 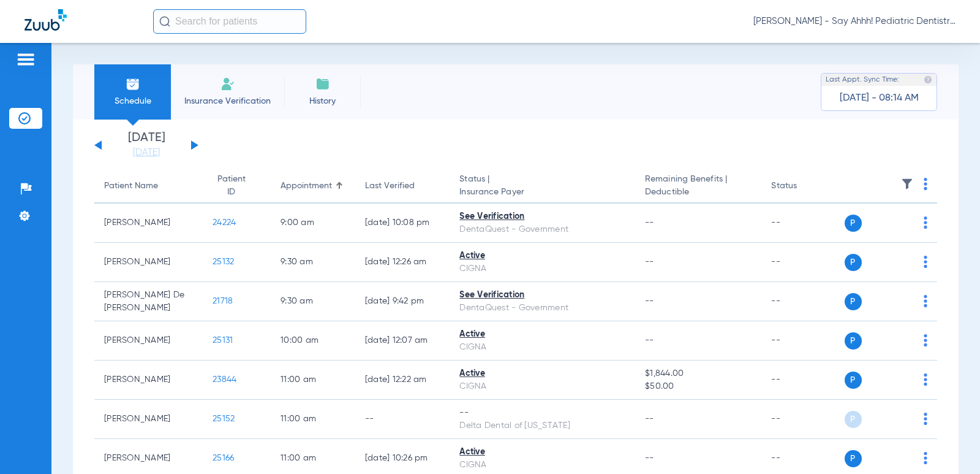 What do you see at coordinates (313, 341) in the screenshot?
I see `td: 10:00 AM` at bounding box center [313, 341].